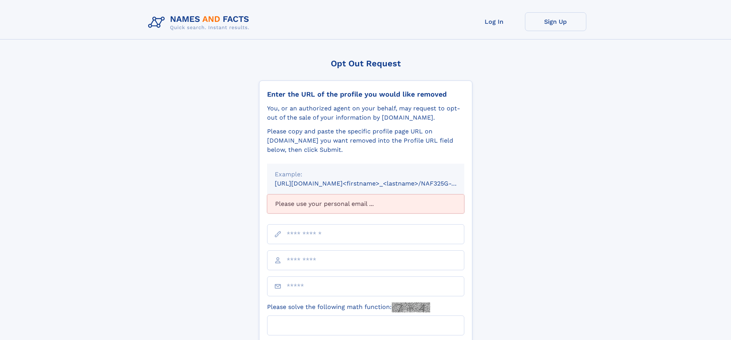 The height and width of the screenshot is (340, 731). I want to click on a: Log In, so click(494, 21).